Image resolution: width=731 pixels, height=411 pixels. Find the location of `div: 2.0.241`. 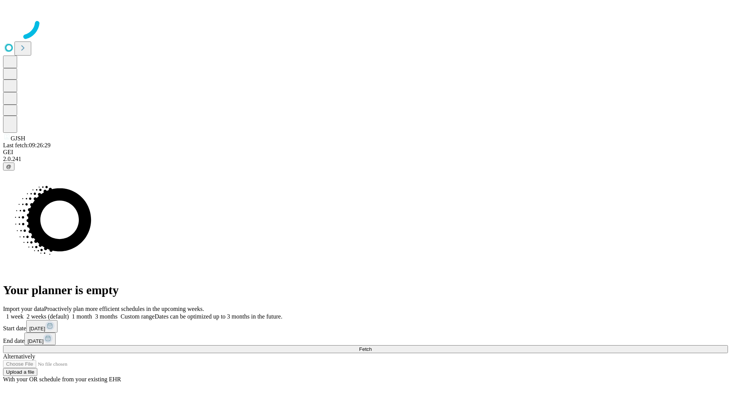

div: 2.0.241 is located at coordinates (365, 159).